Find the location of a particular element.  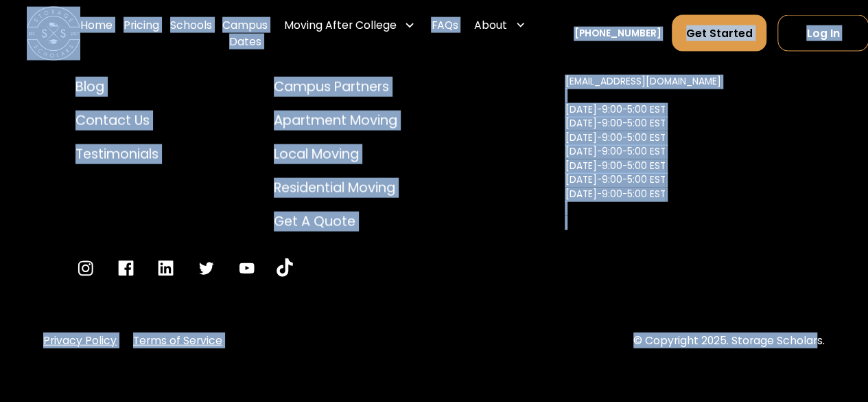

div: Local Moving is located at coordinates (335, 153).